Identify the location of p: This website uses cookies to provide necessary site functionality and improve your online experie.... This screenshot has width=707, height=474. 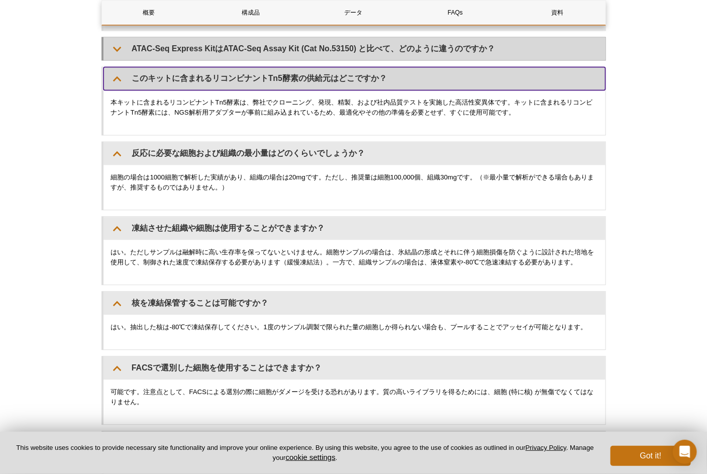
(305, 453).